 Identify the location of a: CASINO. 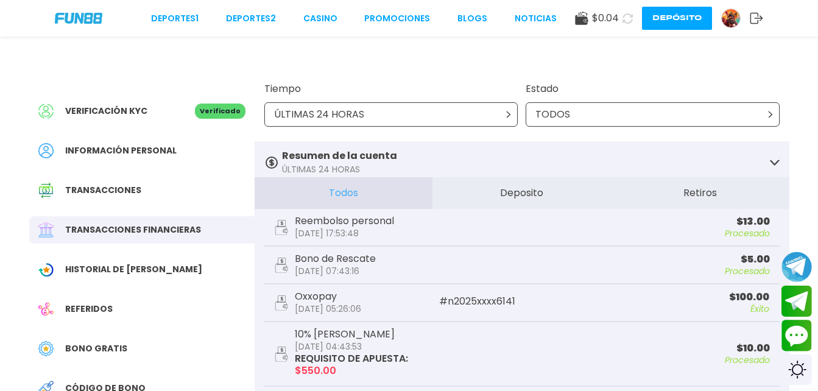
(320, 18).